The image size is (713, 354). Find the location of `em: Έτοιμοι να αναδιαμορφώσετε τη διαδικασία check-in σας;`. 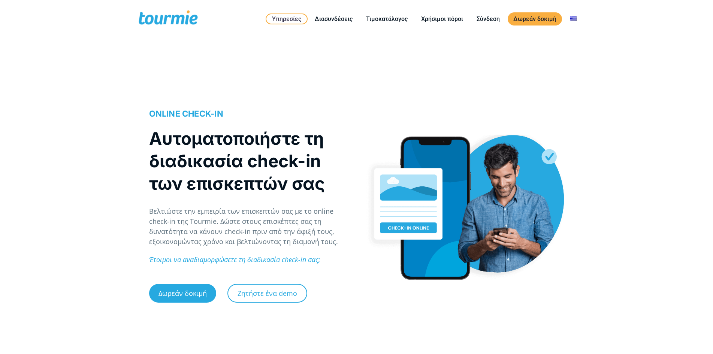

em: Έτοιμοι να αναδιαμορφώσετε τη διαδικασία check-in σας; is located at coordinates (235, 259).